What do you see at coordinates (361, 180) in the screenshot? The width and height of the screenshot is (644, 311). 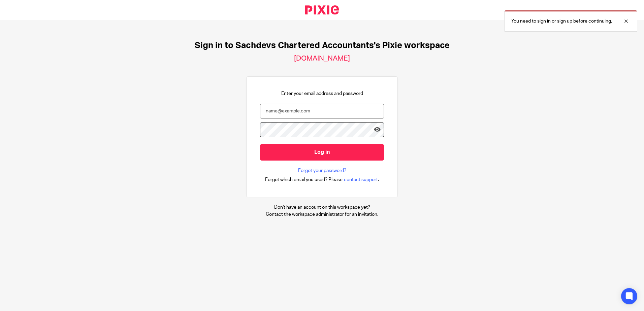 I see `span: contact support` at bounding box center [361, 180].